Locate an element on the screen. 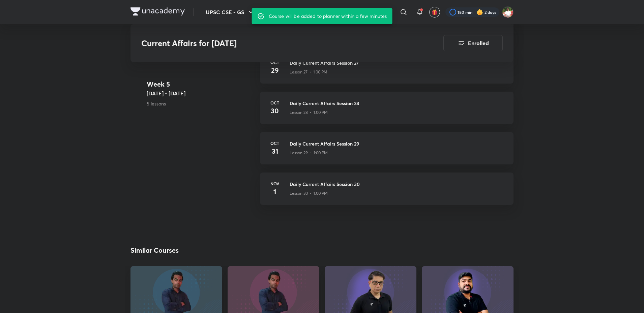  button: avatar is located at coordinates (434, 12).